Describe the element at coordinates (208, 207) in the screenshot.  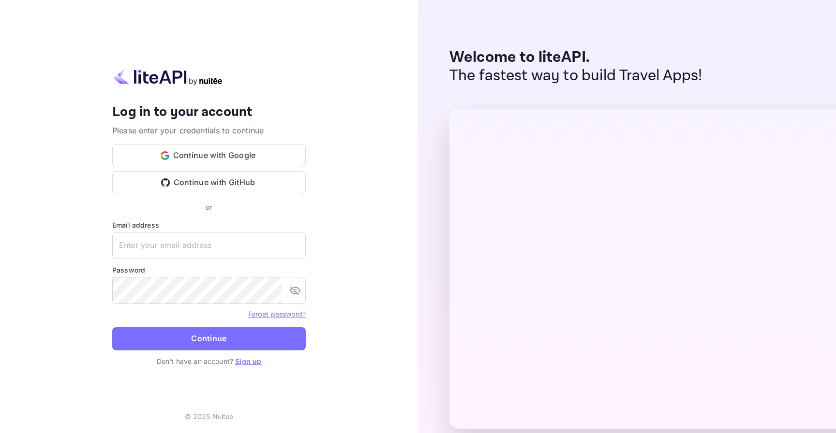
I see `p: or` at that location.